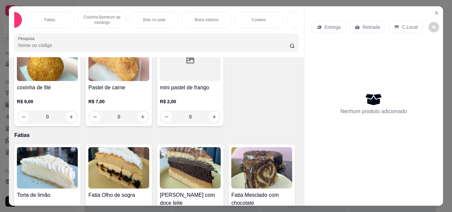 The image size is (452, 212). Describe the element at coordinates (373, 111) in the screenshot. I see `p: Nenhum produto adicionado` at that location.